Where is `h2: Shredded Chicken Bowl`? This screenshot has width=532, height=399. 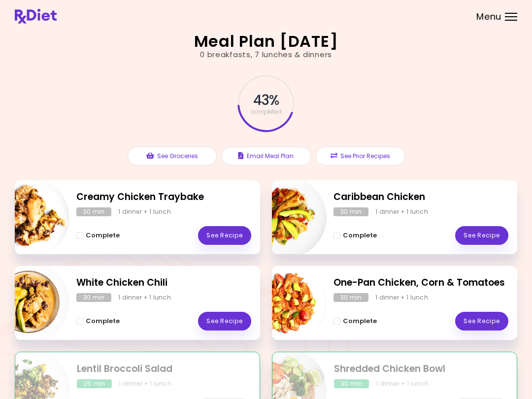
h2: Shredded Chicken Bowl is located at coordinates (420, 369).